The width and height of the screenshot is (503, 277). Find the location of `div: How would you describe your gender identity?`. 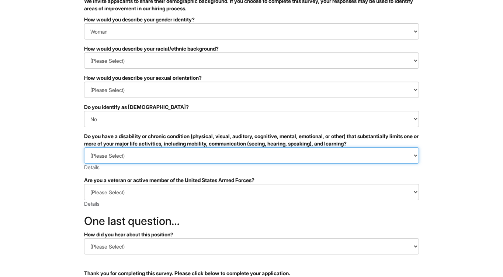

div: How would you describe your gender identity? is located at coordinates (252, 20).